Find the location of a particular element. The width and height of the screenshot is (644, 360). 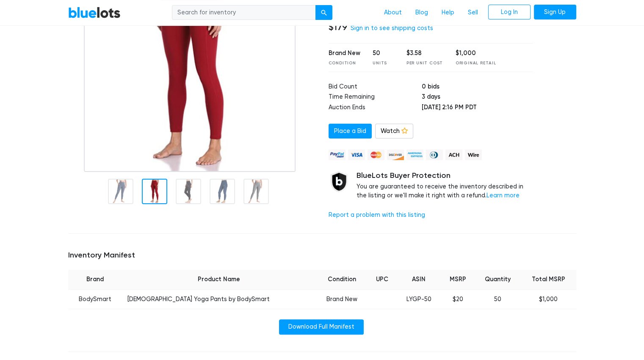

a: Sell is located at coordinates (473, 13).